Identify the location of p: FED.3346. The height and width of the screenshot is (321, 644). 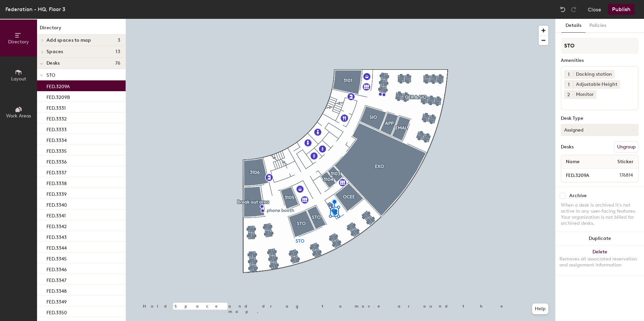
(56, 269).